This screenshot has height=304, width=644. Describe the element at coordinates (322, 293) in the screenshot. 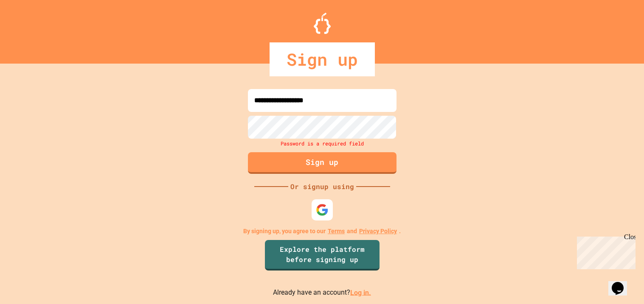

I see `p: Already have an account?` at that location.